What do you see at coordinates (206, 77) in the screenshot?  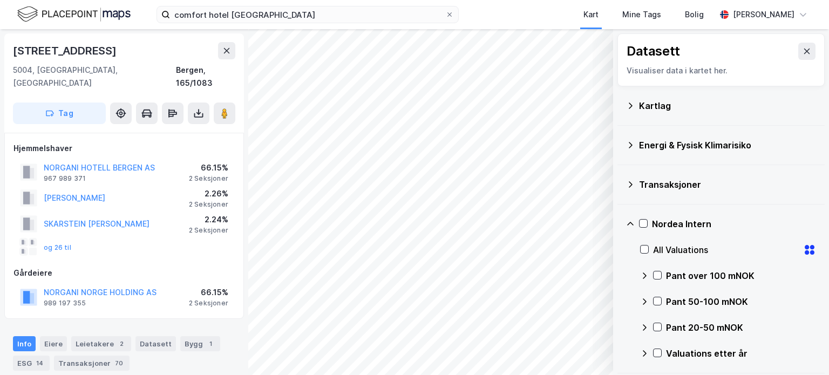 I see `div: Bergen, 165/1083` at bounding box center [206, 77].